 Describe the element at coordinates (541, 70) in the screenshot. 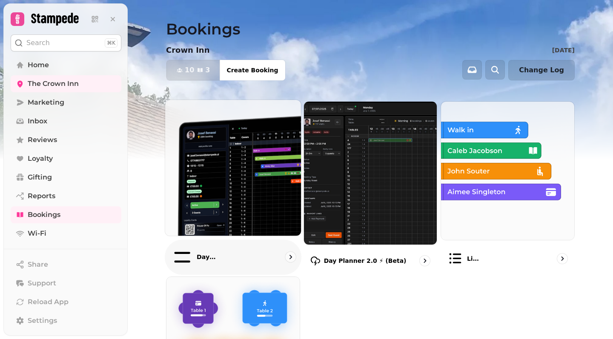

I see `button: Change Log` at that location.